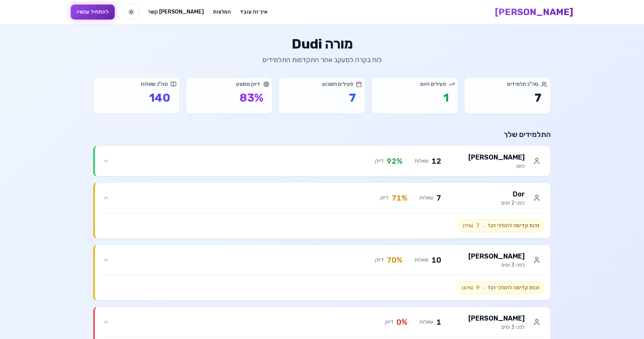 This screenshot has width=644, height=339. I want to click on a: להתחיל עכשיו, so click(93, 12).